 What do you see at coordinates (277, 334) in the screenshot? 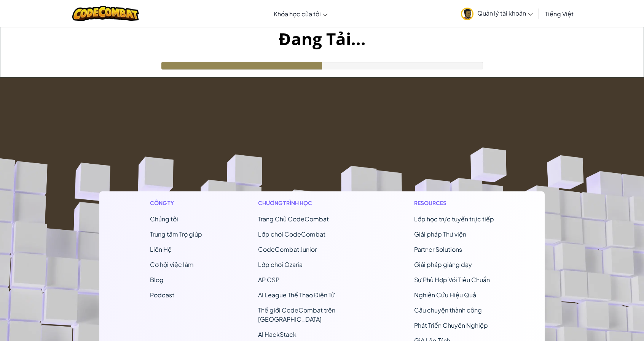
I see `a: AI HackStack` at bounding box center [277, 334].